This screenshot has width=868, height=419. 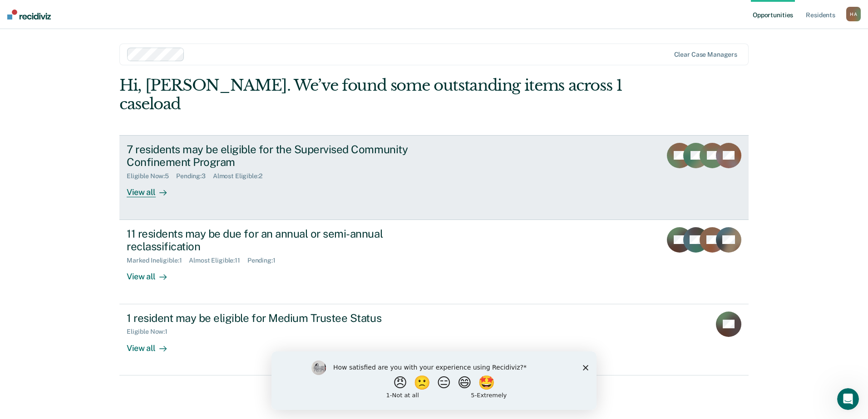 What do you see at coordinates (286, 156) in the screenshot?
I see `div: 7 residents may be eligible for the Supervised Community Confinement Program` at bounding box center [286, 156].